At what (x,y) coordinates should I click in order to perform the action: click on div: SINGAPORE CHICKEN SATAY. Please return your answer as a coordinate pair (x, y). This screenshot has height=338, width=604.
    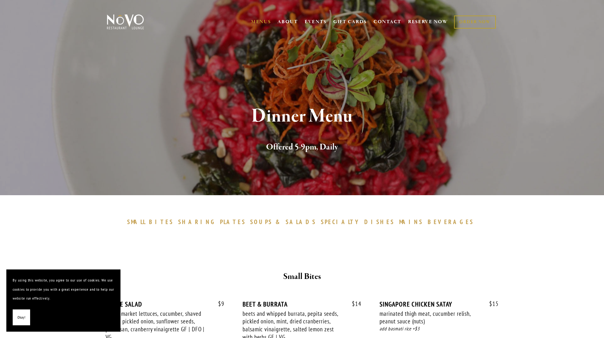
    Looking at the image, I should click on (439, 304).